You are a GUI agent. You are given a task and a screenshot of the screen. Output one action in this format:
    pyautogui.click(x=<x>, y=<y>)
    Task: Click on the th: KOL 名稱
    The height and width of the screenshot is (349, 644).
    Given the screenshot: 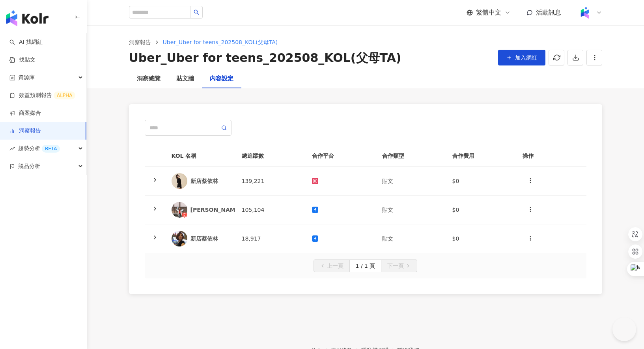 What is the action you would take?
    pyautogui.click(x=200, y=156)
    